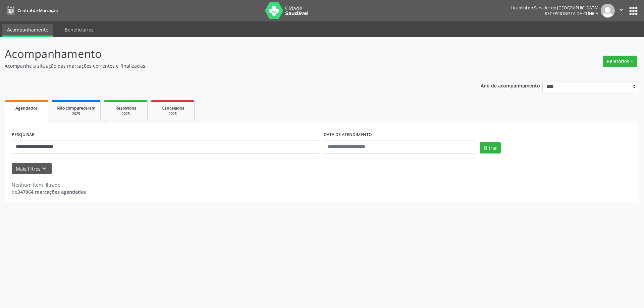 The height and width of the screenshot is (308, 644). I want to click on p: Acompanhe a situação das marcações correntes e finalizadas, so click(226, 66).